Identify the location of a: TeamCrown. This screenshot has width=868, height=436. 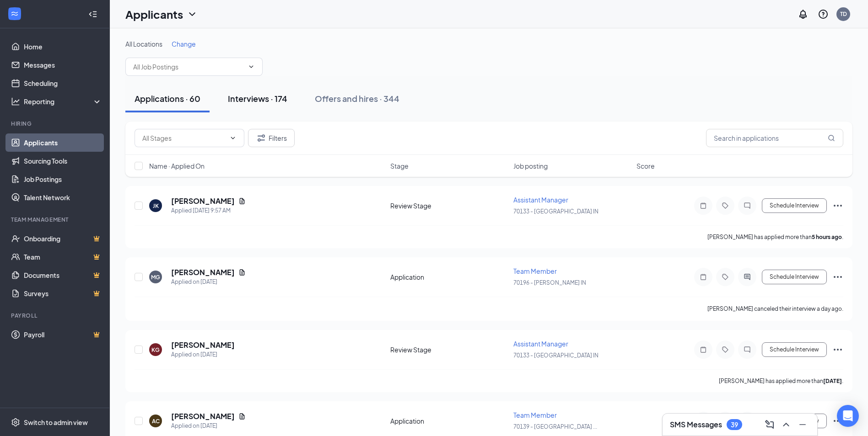
(63, 257).